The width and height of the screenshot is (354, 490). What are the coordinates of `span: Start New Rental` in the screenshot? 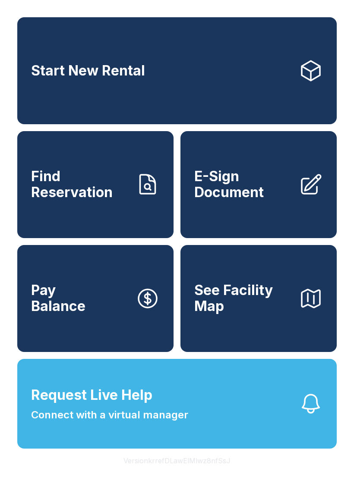 It's located at (88, 71).